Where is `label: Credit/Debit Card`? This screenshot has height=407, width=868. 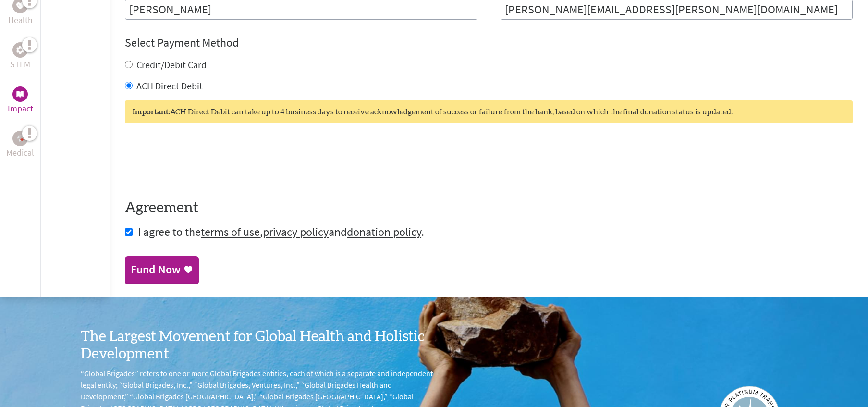 label: Credit/Debit Card is located at coordinates (171, 64).